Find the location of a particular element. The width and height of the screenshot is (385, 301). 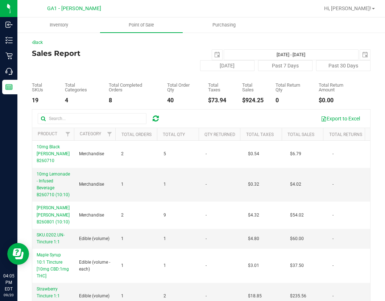

span: $0.54 is located at coordinates (254, 154).